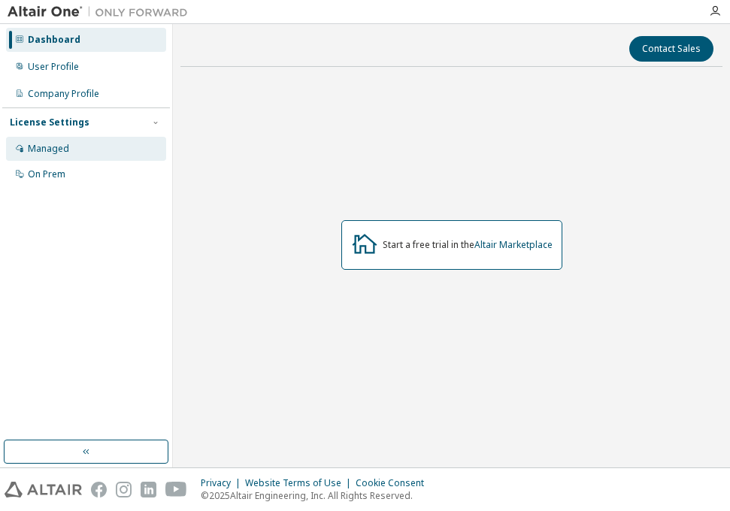 The image size is (730, 511). Describe the element at coordinates (300, 483) in the screenshot. I see `div: Website Terms of Use` at that location.